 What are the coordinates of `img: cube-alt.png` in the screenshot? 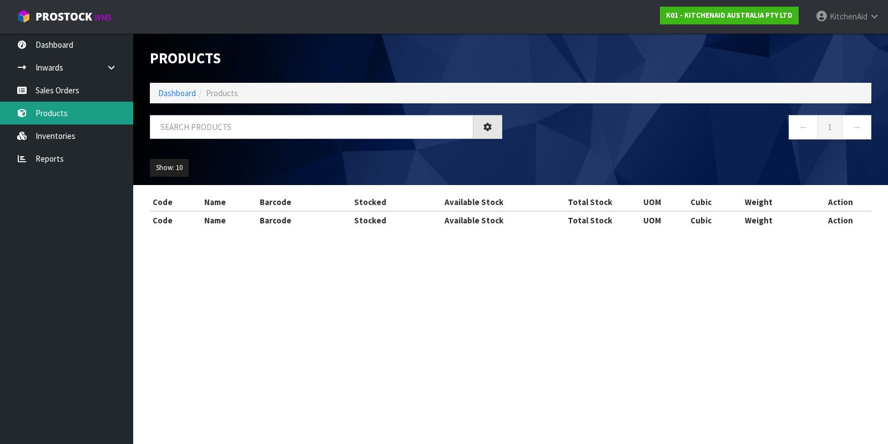 It's located at (23, 16).